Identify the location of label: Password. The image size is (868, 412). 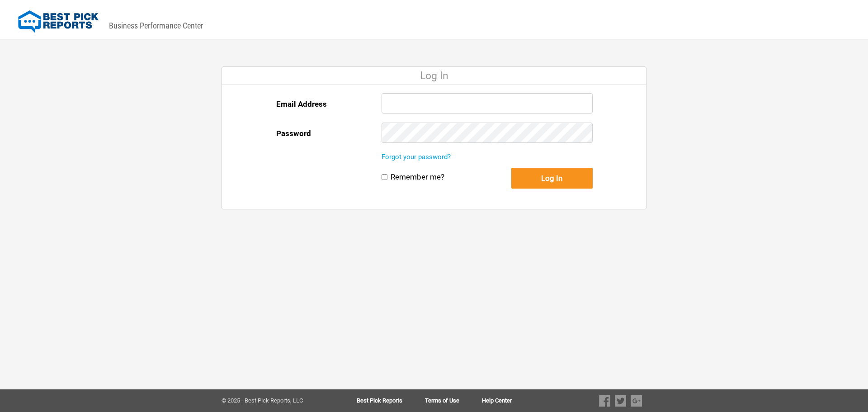
(293, 133).